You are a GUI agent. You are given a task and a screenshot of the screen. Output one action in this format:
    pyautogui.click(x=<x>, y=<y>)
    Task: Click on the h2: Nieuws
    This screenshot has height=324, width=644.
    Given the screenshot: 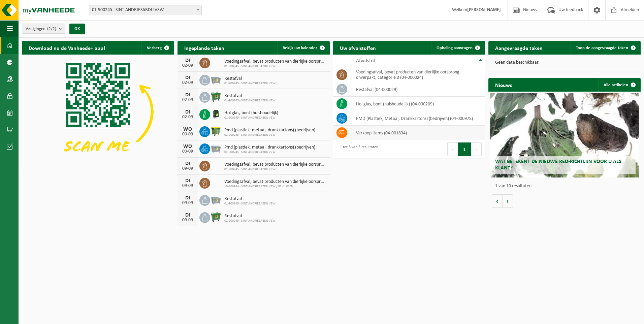 What is the action you would take?
    pyautogui.click(x=503, y=85)
    